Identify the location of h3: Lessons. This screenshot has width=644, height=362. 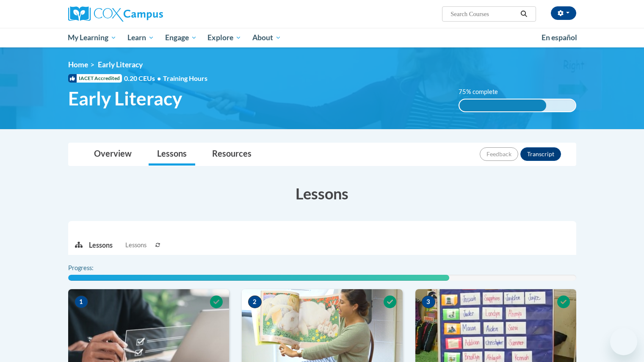
(322, 194).